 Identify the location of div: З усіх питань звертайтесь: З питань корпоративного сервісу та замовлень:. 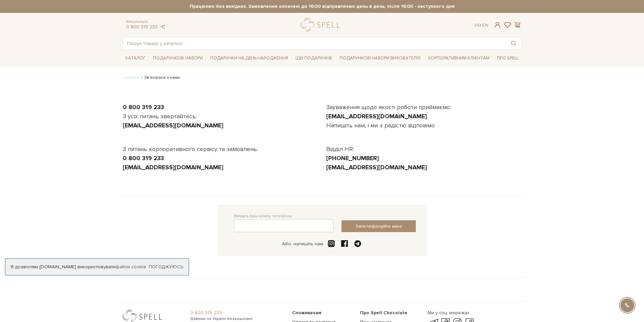
(221, 137).